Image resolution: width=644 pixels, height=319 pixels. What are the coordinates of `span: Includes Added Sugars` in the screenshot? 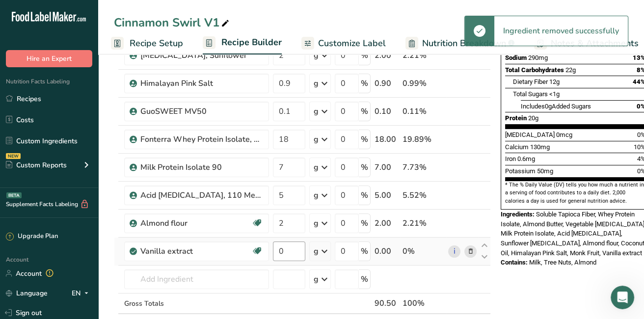 It's located at (556, 106).